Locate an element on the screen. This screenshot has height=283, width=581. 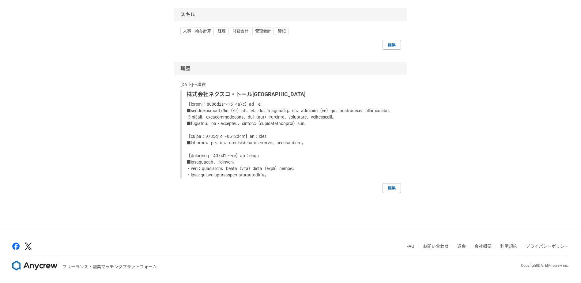
a: 退会 is located at coordinates (462, 246).